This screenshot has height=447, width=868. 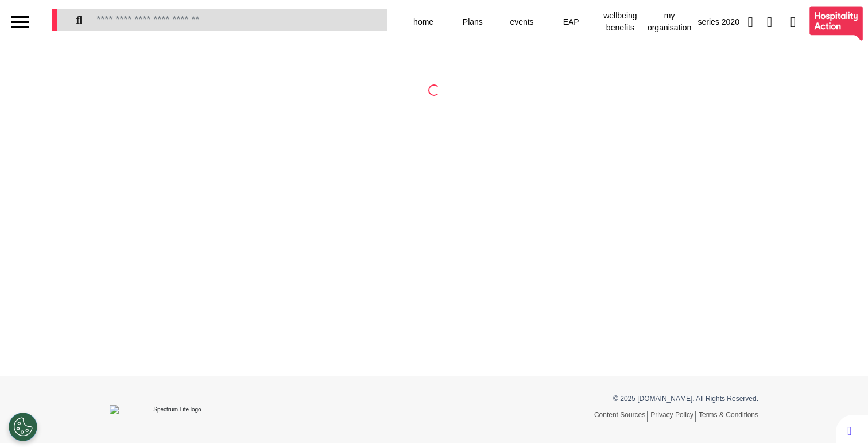 I want to click on div: Plans, so click(x=473, y=22).